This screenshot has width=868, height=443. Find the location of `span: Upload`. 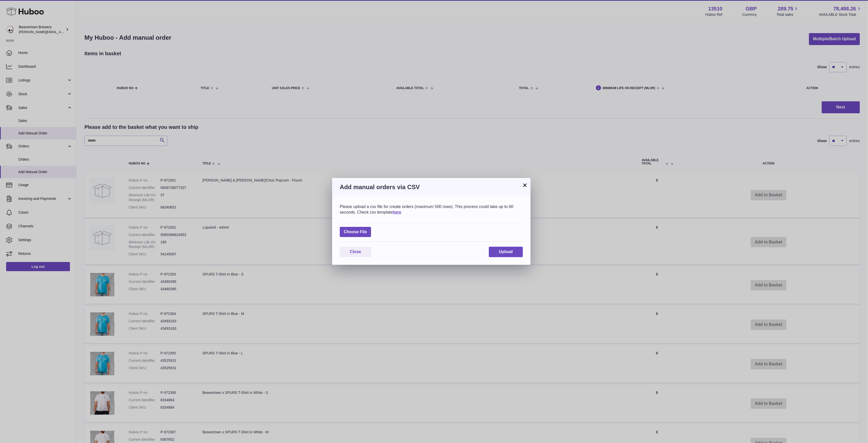

span: Upload is located at coordinates (506, 251).